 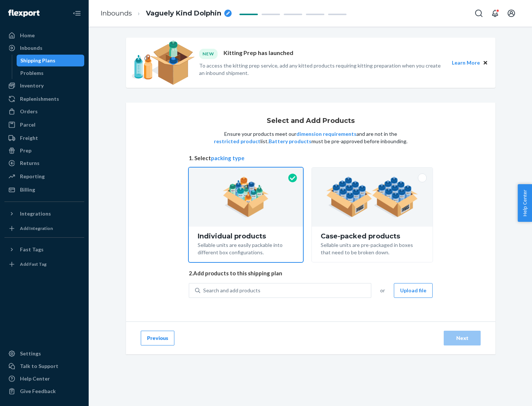 I want to click on button: Help Center, so click(x=524, y=203).